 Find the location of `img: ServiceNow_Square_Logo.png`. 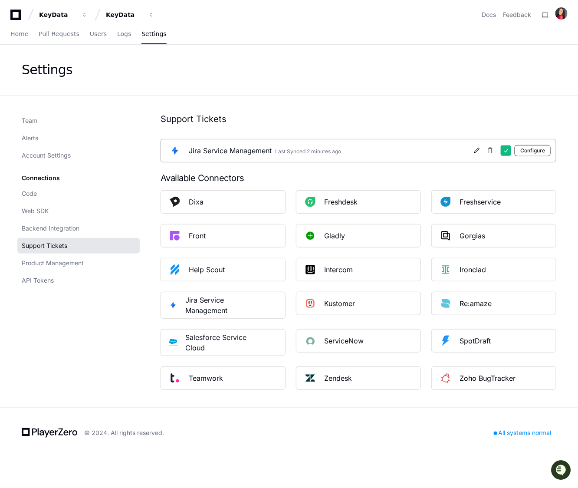

img: ServiceNow_Square_Logo.png is located at coordinates (310, 341).